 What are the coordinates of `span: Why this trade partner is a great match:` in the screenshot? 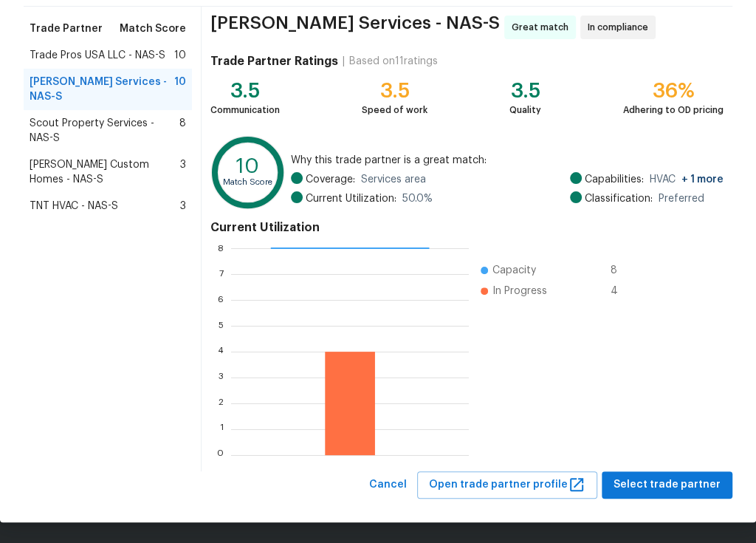 It's located at (507, 160).